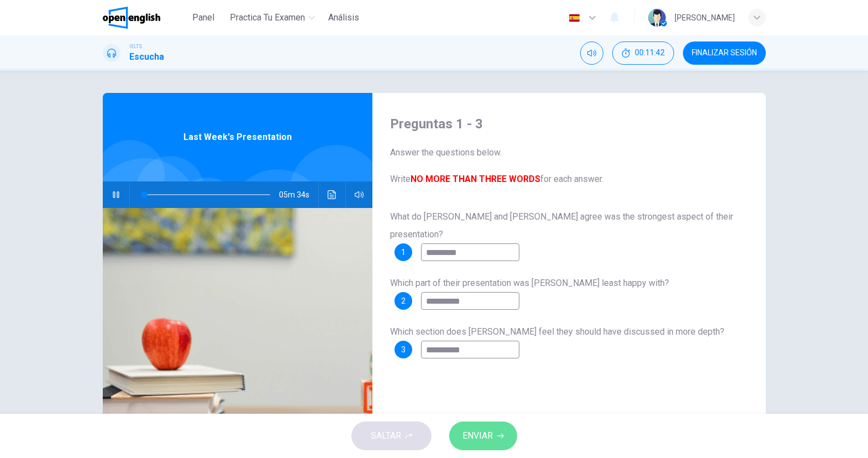  What do you see at coordinates (136, 47) in the screenshot?
I see `span: IELTS` at bounding box center [136, 47].